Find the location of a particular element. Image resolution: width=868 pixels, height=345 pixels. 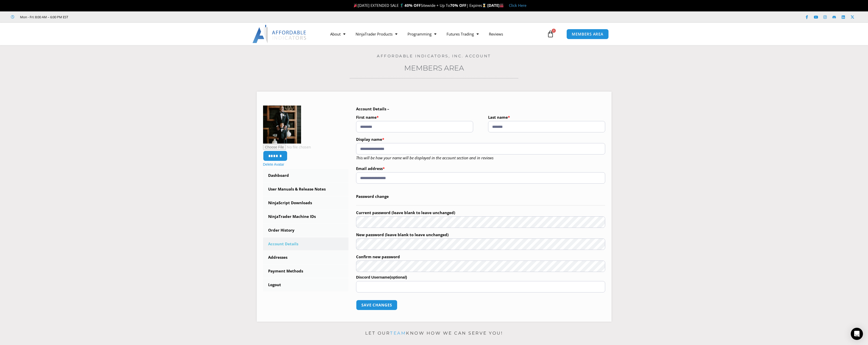

label: New password (leave blank to leave unchanged) is located at coordinates (480, 235).